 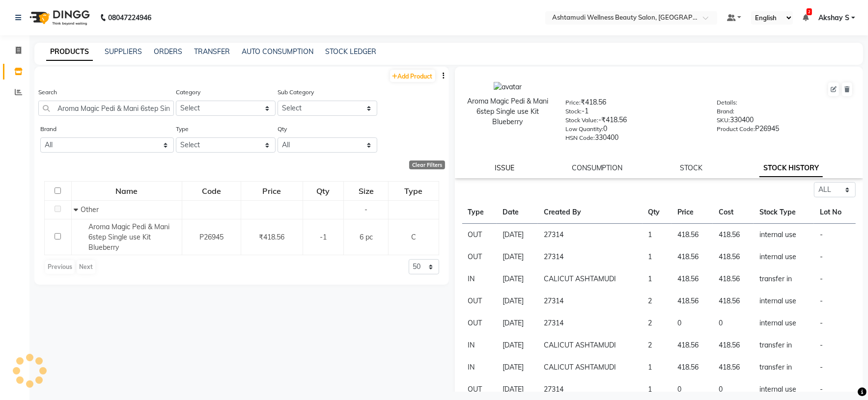 What do you see at coordinates (634, 113) in the screenshot?
I see `div: -1` at bounding box center [634, 113].